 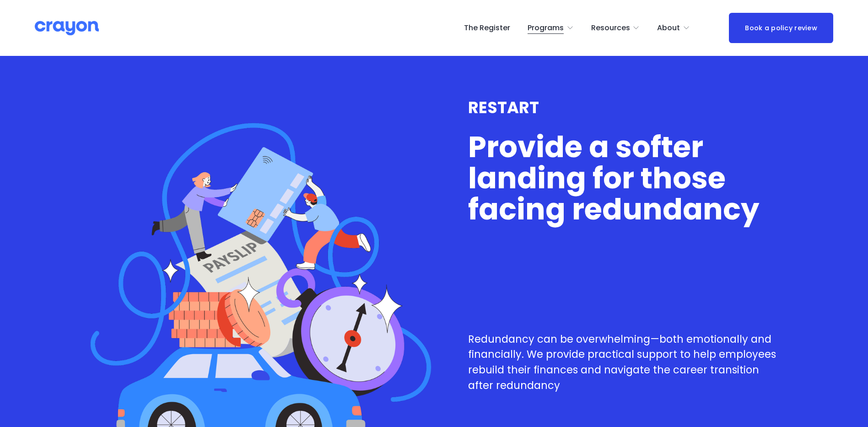 What do you see at coordinates (623, 178) in the screenshot?
I see `h1: Provide a softer landing for those facing redundancy` at bounding box center [623, 178].